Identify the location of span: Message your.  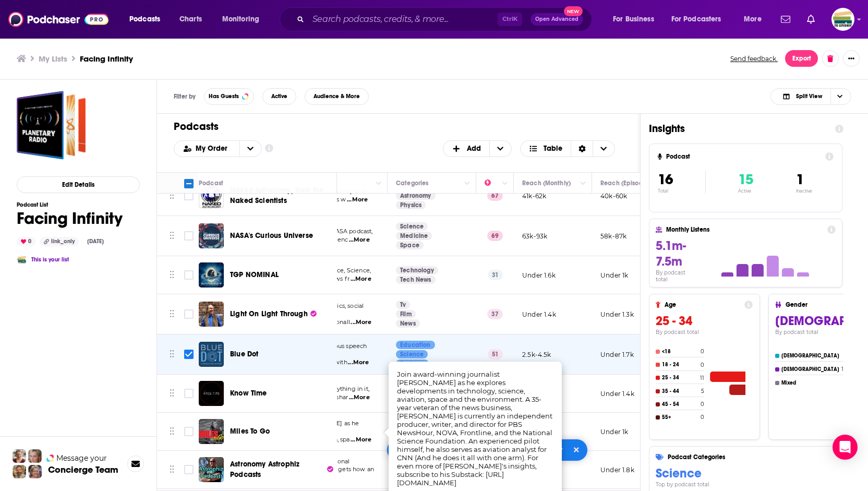
(81, 458).